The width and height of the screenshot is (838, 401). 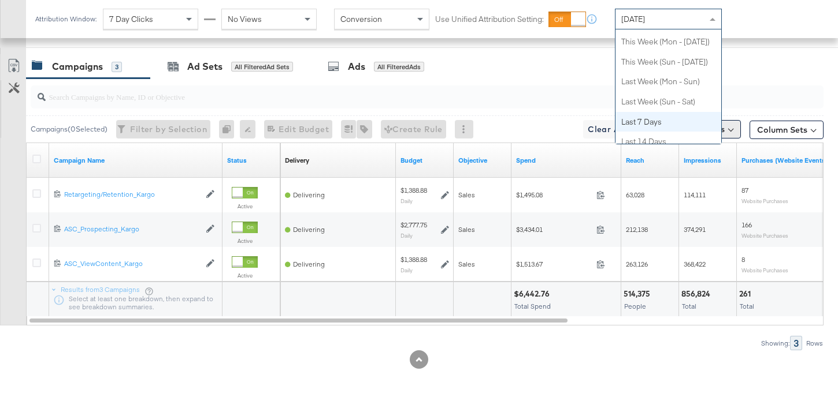 I want to click on div: 0, so click(x=229, y=129).